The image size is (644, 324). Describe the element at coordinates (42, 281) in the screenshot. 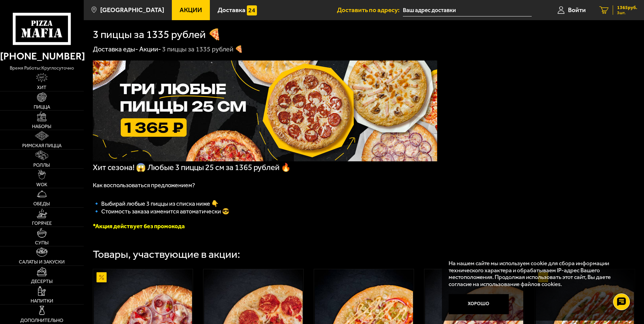

I see `span: Десерты` at that location.